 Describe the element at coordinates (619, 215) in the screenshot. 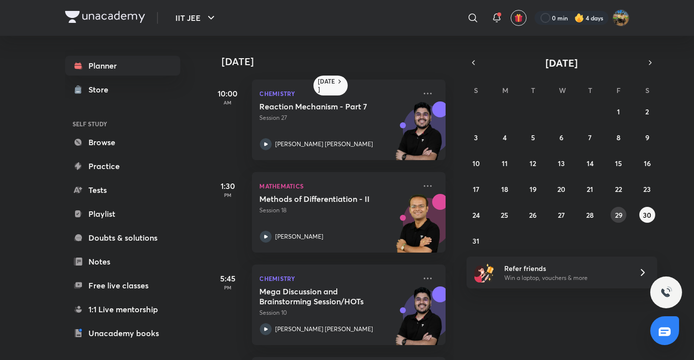

I see `button: August 29, 2025` at that location.